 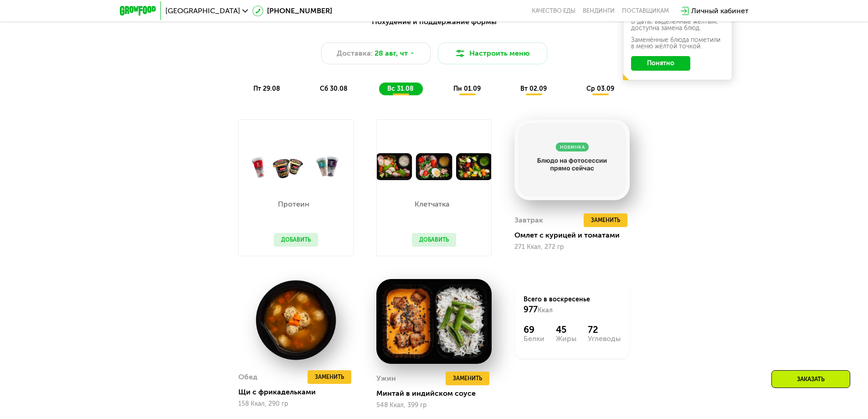 What do you see at coordinates (604, 330) in the screenshot?
I see `div: 72` at bounding box center [604, 330].